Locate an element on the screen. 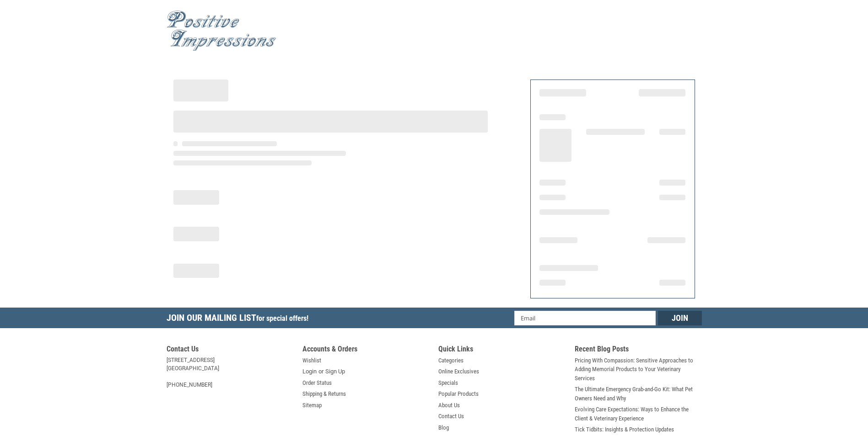 This screenshot has height=436, width=868. h5: Contact Us is located at coordinates (230, 350).